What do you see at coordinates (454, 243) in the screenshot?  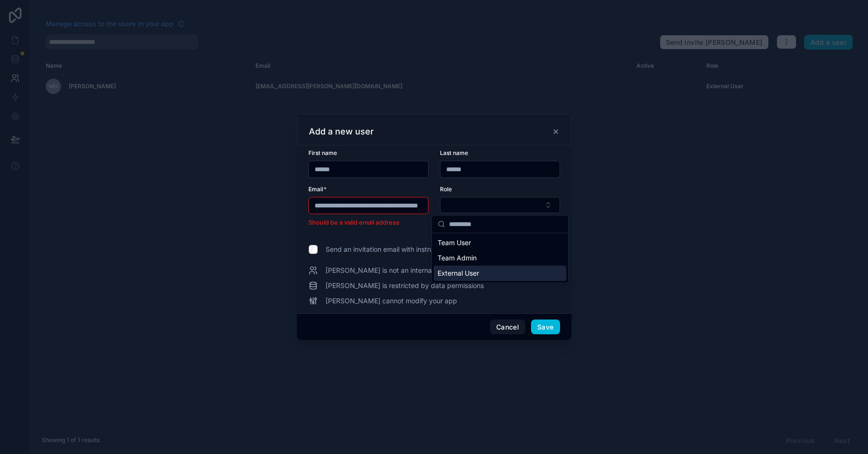 I see `span: Team User` at bounding box center [454, 243].